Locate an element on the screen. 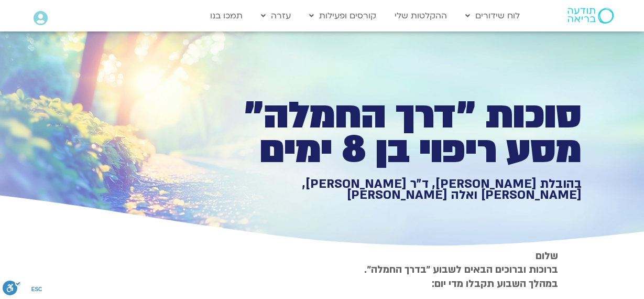 The width and height of the screenshot is (644, 299). img: תודעה בריאה is located at coordinates (590, 16).